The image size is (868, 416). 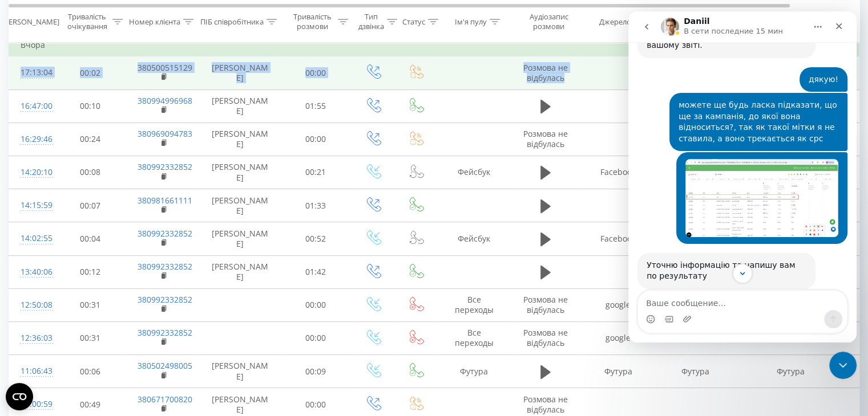 What do you see at coordinates (90, 73) in the screenshot?
I see `td: 00:02` at bounding box center [90, 73].